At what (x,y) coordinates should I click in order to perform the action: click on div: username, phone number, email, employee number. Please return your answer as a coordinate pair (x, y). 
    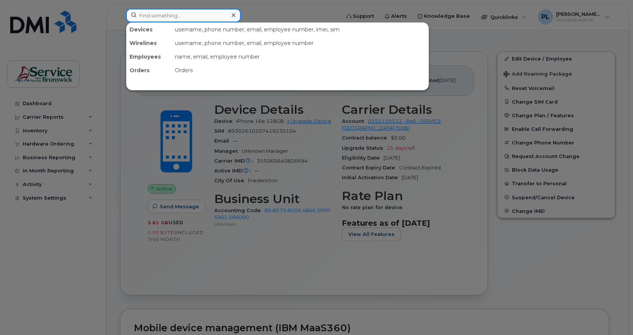
    Looking at the image, I should click on (300, 43).